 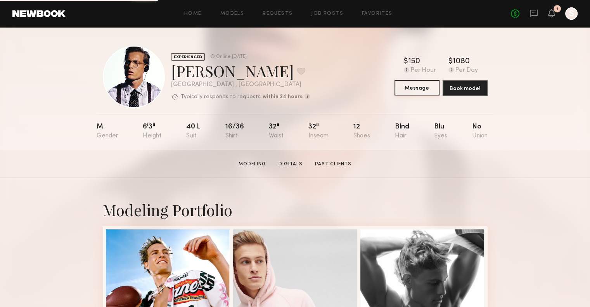 I want to click on div: Blu, so click(x=441, y=131).